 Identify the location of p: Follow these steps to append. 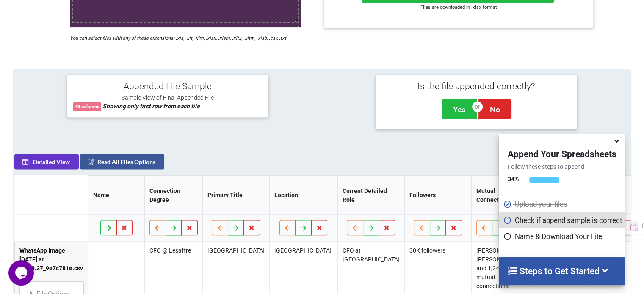
(561, 166).